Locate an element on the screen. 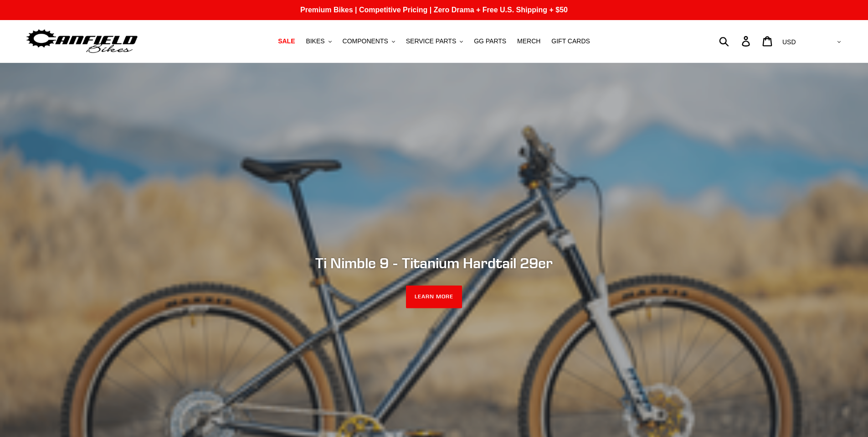  span: BIKES is located at coordinates (315, 41).